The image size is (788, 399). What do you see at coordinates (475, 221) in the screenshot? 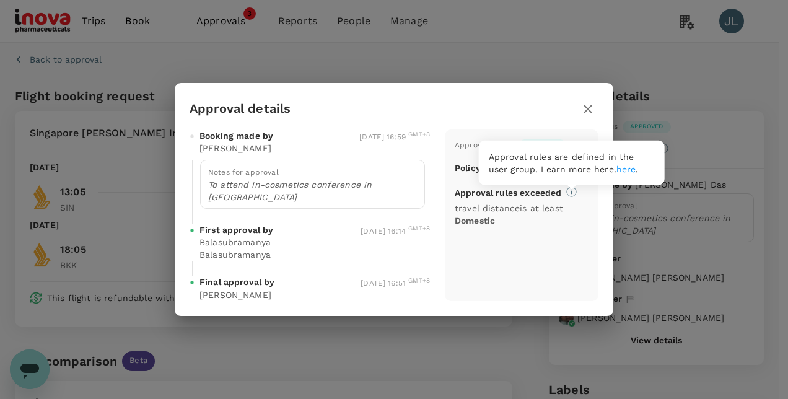
I see `b: Domestic` at bounding box center [475, 221].